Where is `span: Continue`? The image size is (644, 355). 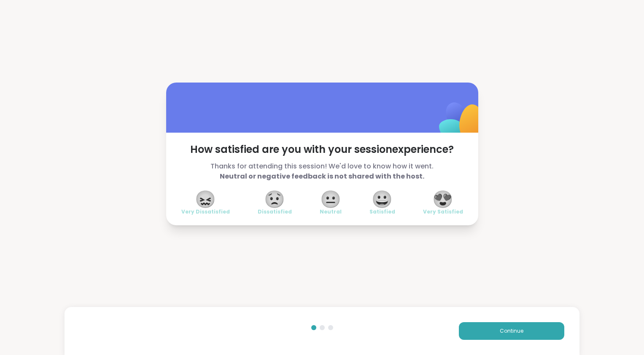 span: Continue is located at coordinates (512, 331).